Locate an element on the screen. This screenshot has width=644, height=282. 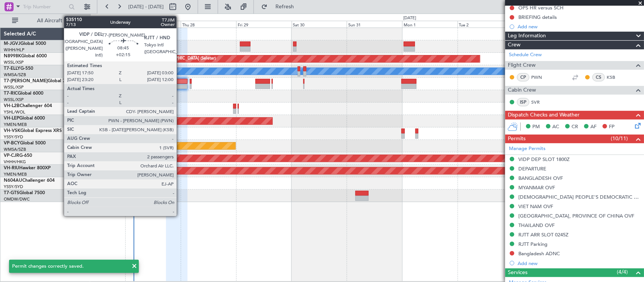
span: Services is located at coordinates (518, 273).